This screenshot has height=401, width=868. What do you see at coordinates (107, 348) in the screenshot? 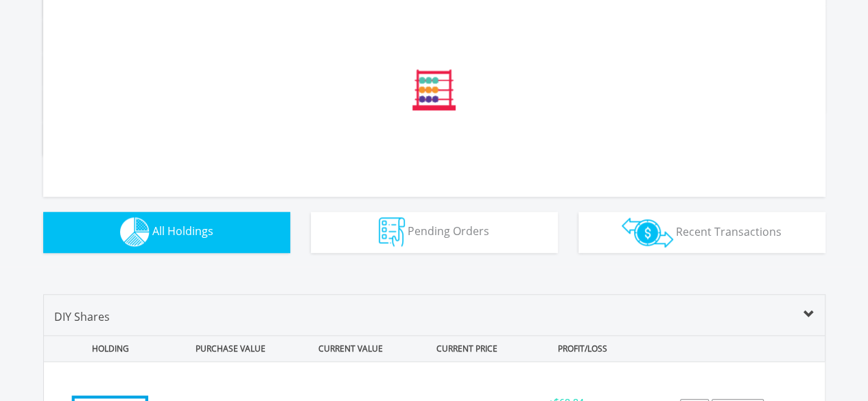
I see `div: HOLDING` at bounding box center [107, 348].